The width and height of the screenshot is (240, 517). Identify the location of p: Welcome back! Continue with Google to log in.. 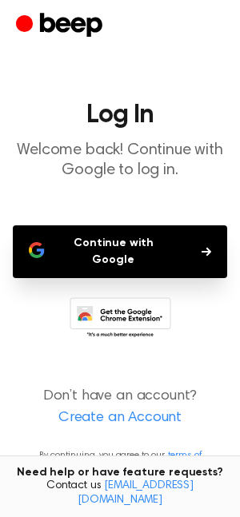
(120, 161).